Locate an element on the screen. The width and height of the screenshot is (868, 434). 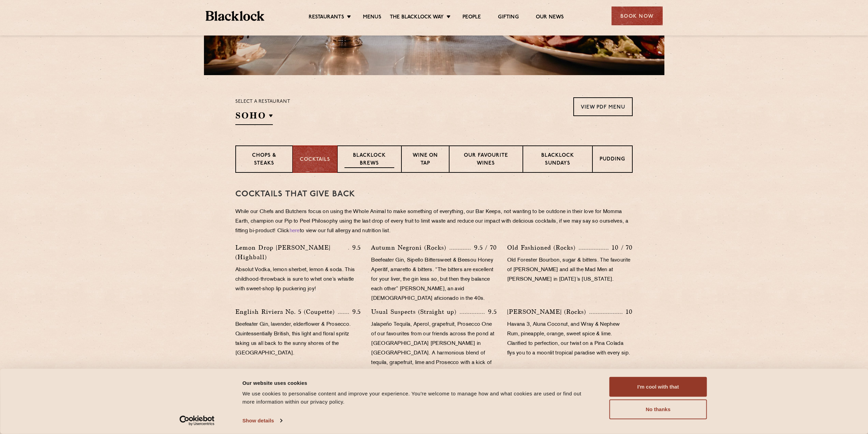
p: Autumn Negroni (Rocks) is located at coordinates (411, 248).